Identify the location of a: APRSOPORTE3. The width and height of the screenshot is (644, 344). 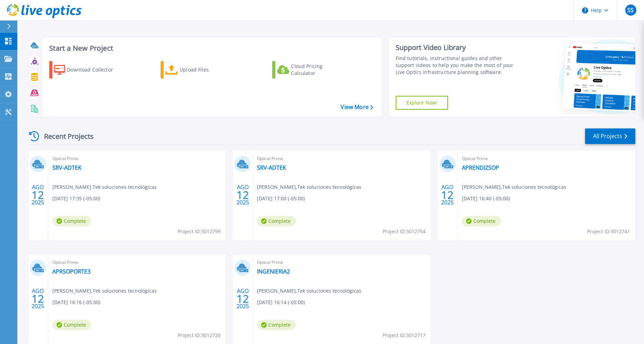
(72, 271).